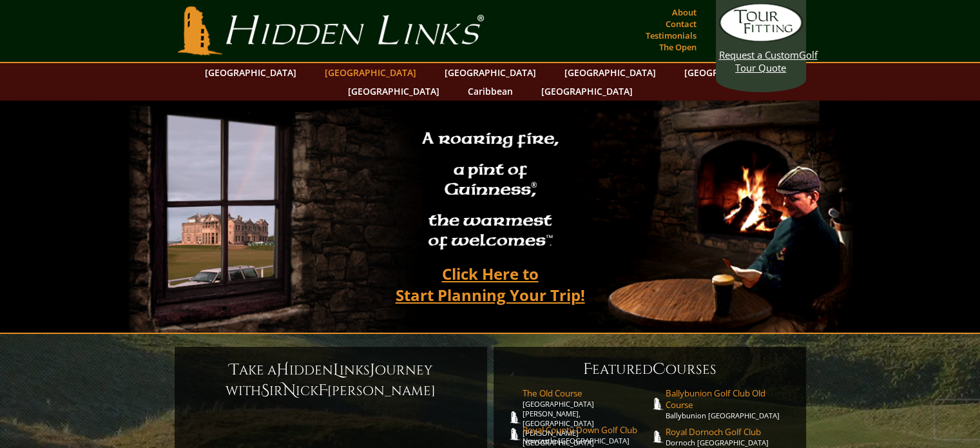 This screenshot has height=448, width=980. I want to click on span: N, so click(289, 391).